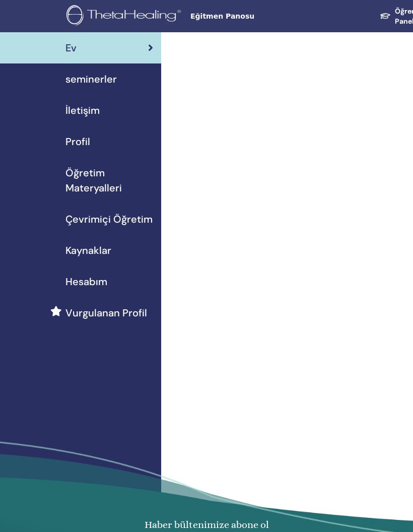 The image size is (413, 532). What do you see at coordinates (86, 282) in the screenshot?
I see `font: Hesabım` at bounding box center [86, 282].